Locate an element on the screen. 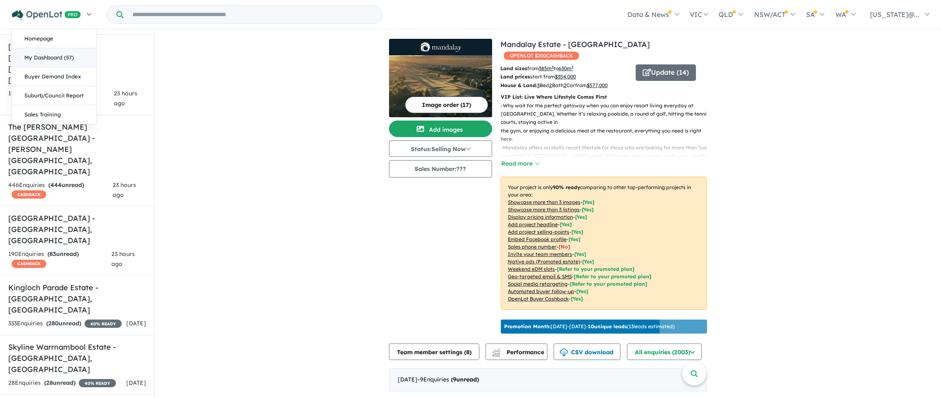 This screenshot has height=398, width=941. p: Your project is only comparing to other top-performing projects in your area: - - - - - - - - - -... is located at coordinates (603, 243).